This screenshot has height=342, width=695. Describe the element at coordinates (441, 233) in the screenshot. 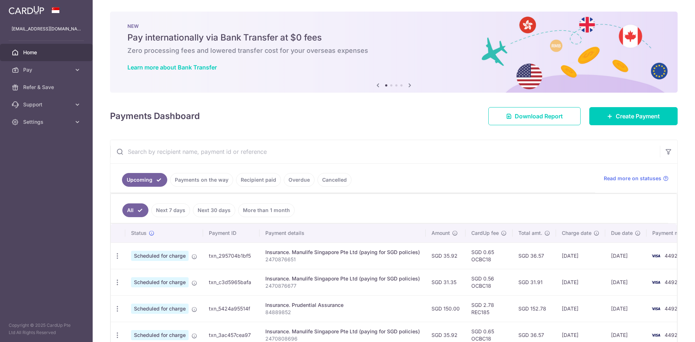

I see `span: Amount` at that location.